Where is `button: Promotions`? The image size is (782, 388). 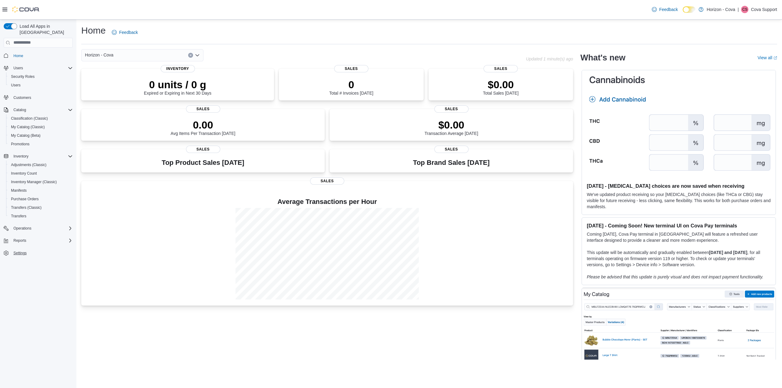
button: Promotions is located at coordinates (41, 144).